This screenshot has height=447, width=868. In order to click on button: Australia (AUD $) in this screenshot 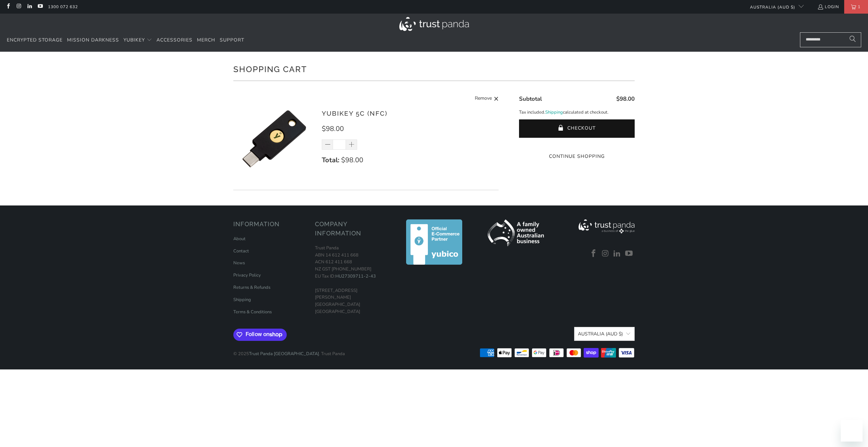, I will do `click(605, 333)`.